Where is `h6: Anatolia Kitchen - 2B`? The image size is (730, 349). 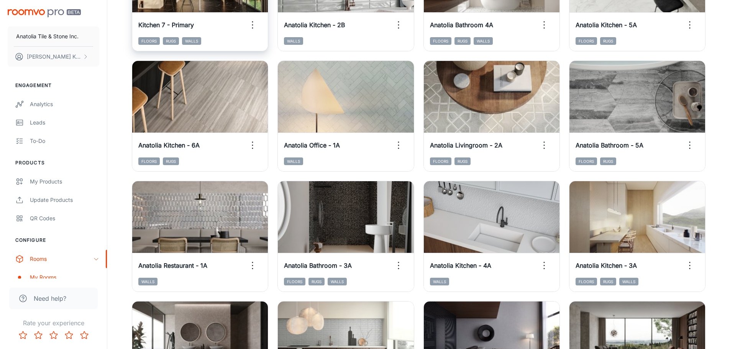 h6: Anatolia Kitchen - 2B is located at coordinates (314, 25).